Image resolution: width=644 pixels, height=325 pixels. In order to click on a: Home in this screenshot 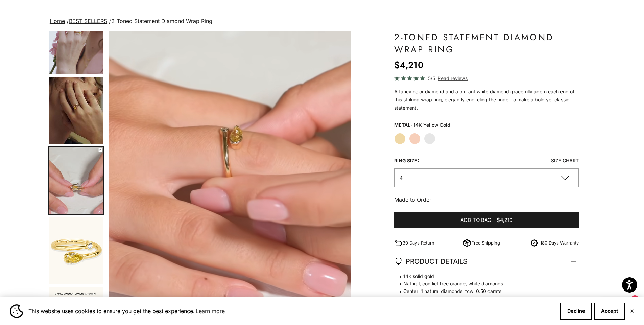, I will do `click(58, 21)`.